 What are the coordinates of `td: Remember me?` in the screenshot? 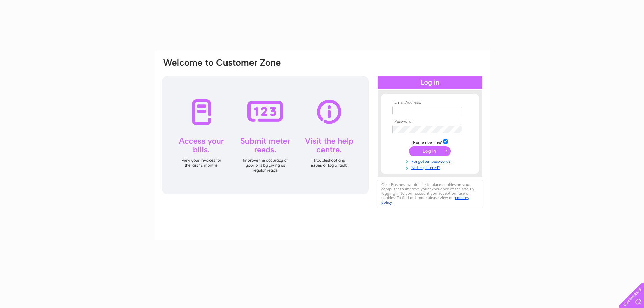 It's located at (430, 142).